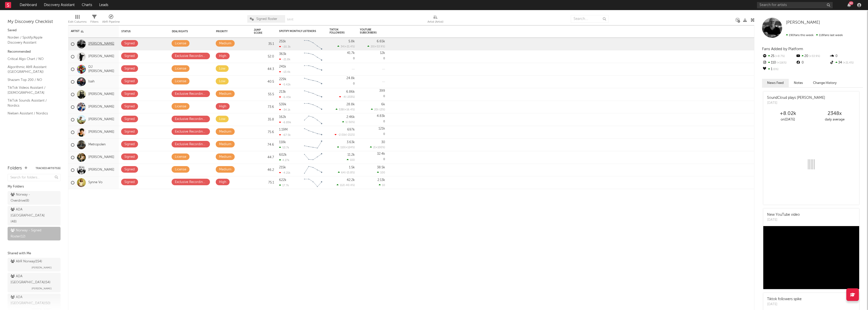  What do you see at coordinates (285, 47) in the screenshot?
I see `div: -20.3k` at bounding box center [285, 47].